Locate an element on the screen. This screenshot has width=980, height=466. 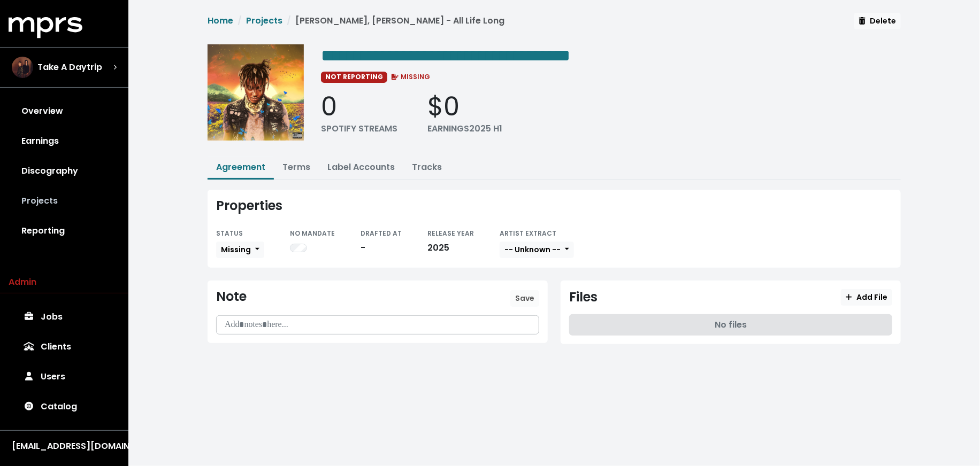
button: Add File is located at coordinates (867, 298).